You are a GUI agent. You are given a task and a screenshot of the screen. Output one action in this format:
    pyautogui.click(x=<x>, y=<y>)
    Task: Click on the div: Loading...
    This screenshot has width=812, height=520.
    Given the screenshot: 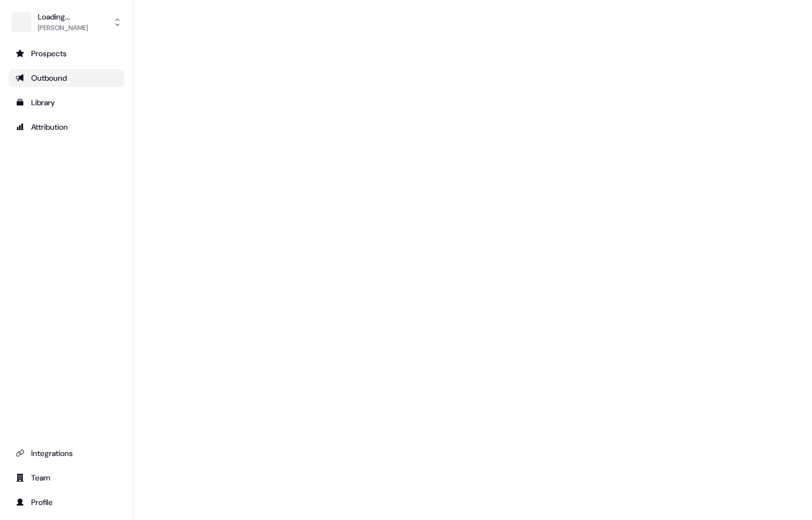 What is the action you would take?
    pyautogui.click(x=63, y=17)
    